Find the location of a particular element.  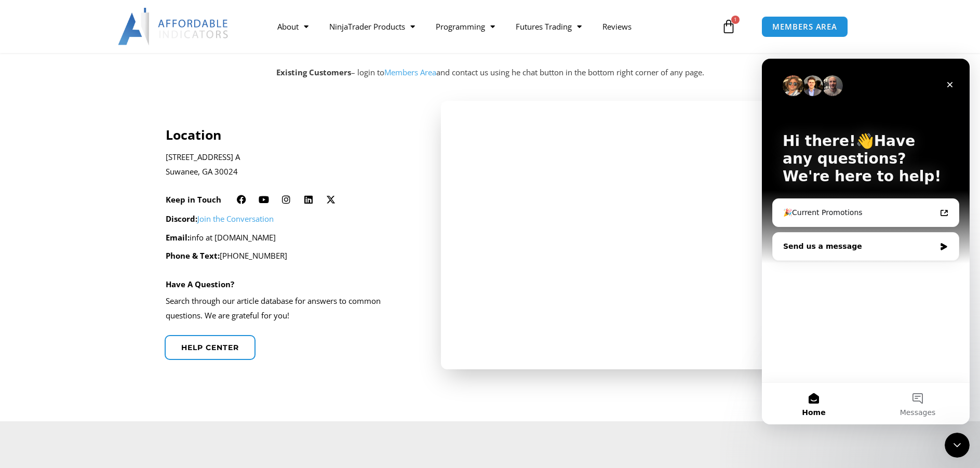

h4: Have A Question? is located at coordinates (200, 284).